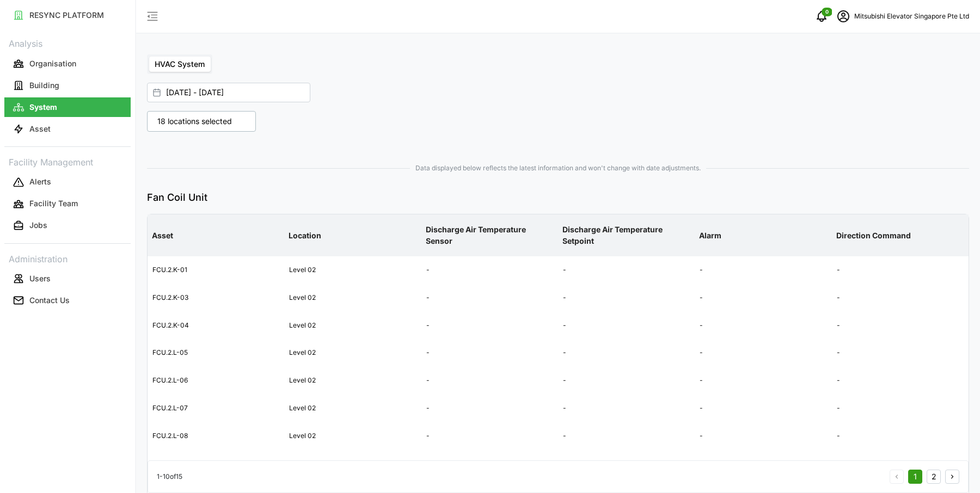  What do you see at coordinates (67, 204) in the screenshot?
I see `a: Facility Team` at bounding box center [67, 204].